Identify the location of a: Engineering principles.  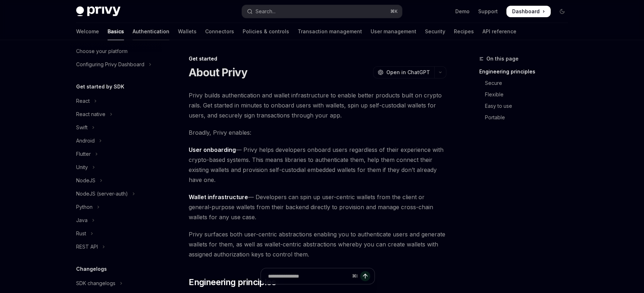
(526, 72).